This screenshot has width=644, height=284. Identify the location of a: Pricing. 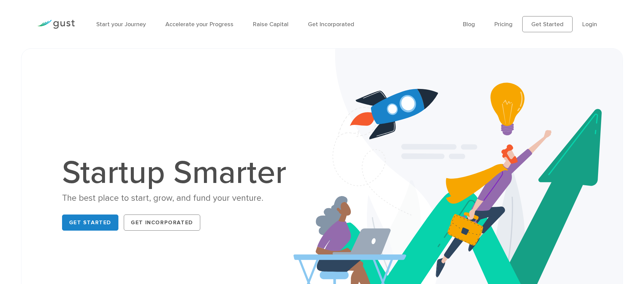
(504, 24).